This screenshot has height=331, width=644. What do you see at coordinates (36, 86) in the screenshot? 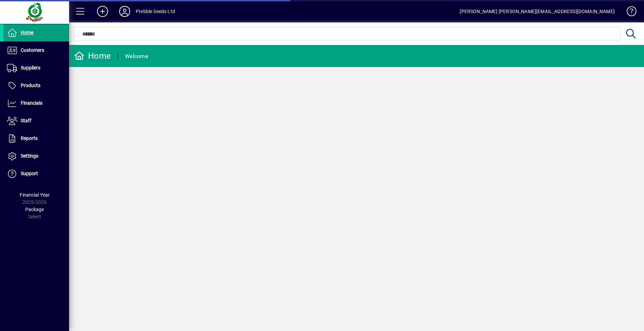
I see `a: Products` at bounding box center [36, 86].